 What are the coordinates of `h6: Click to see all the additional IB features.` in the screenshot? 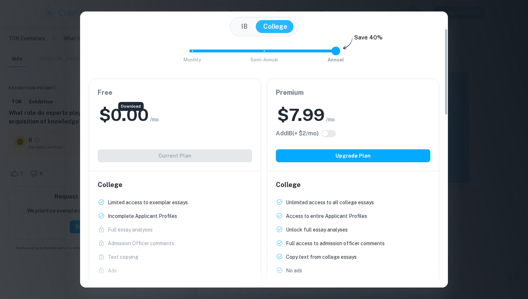 It's located at (297, 134).